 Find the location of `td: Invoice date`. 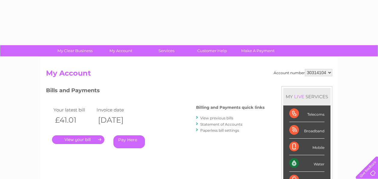

td: Invoice date is located at coordinates (117, 110).